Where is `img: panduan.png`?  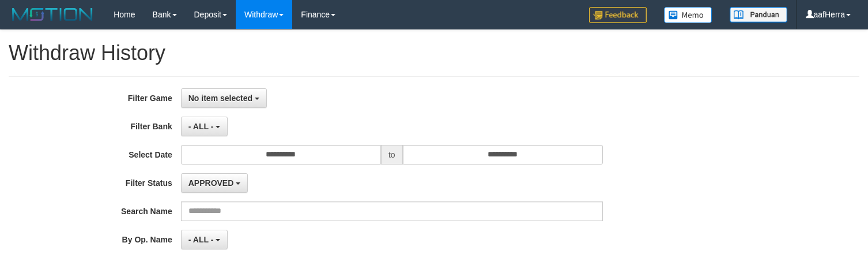
img: panduan.png is located at coordinates (758, 14).